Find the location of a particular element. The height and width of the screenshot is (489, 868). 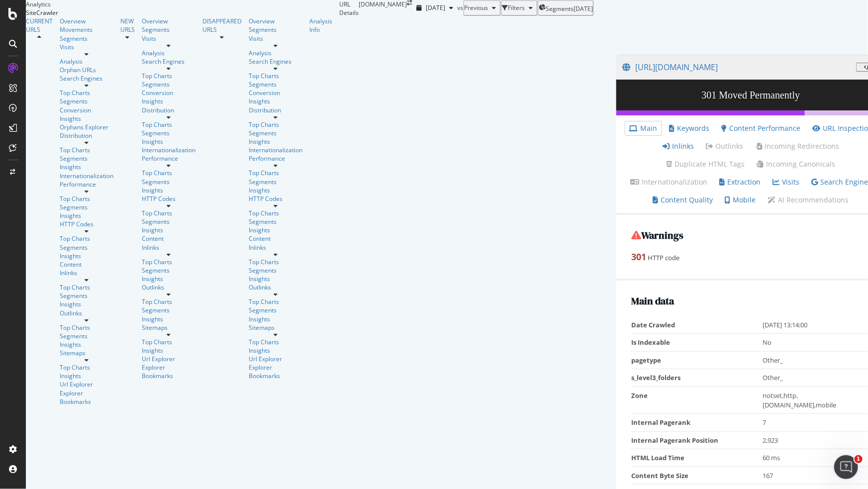

div: CURRENT URLS is located at coordinates (40, 25).